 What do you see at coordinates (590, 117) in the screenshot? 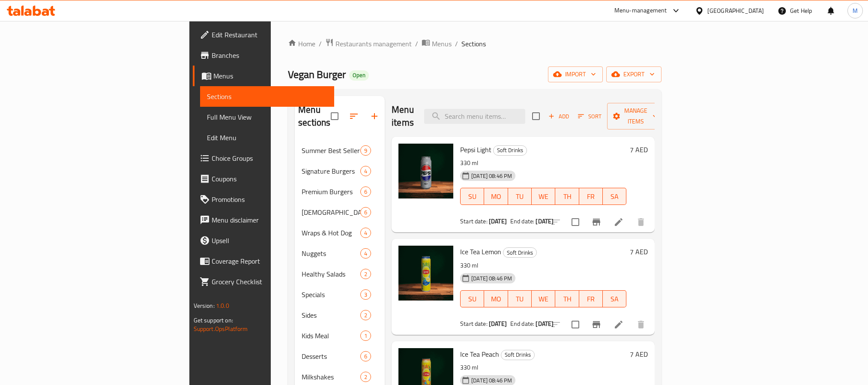
I see `span: Sort` at bounding box center [590, 117].